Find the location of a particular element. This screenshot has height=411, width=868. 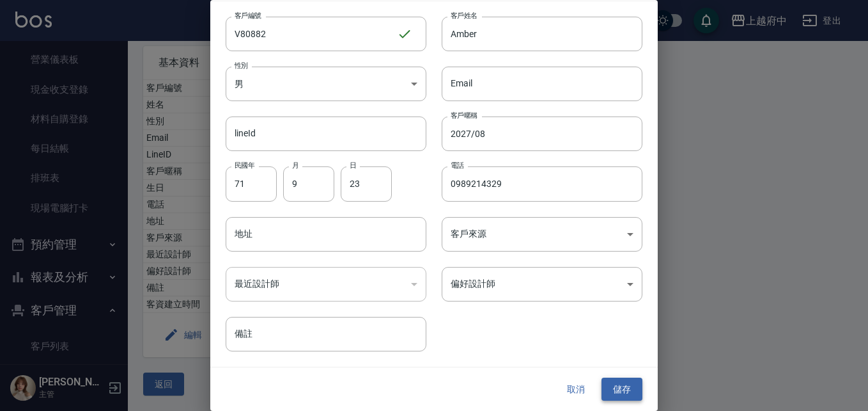

label: 民國年 is located at coordinates (244, 166).